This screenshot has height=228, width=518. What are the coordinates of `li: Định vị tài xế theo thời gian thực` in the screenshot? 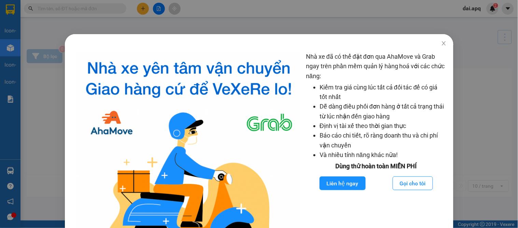 It's located at (383, 126).